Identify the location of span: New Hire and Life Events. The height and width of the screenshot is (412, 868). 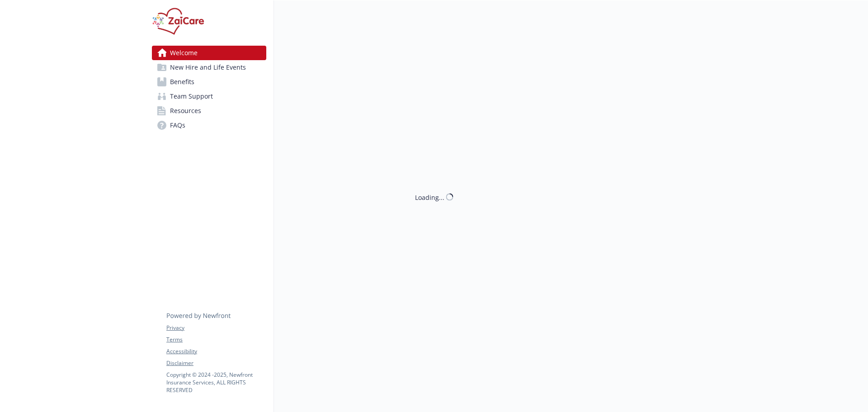
(208, 67).